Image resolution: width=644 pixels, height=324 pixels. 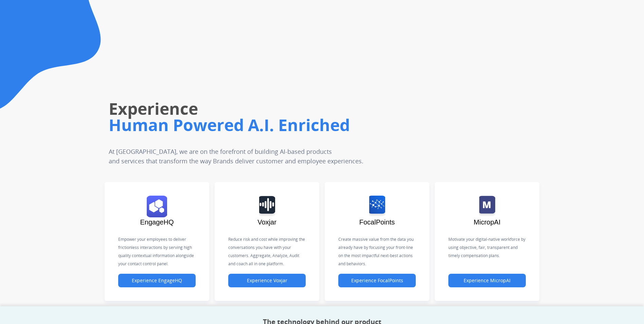 I want to click on button: Experience EngageHQ, so click(x=157, y=281).